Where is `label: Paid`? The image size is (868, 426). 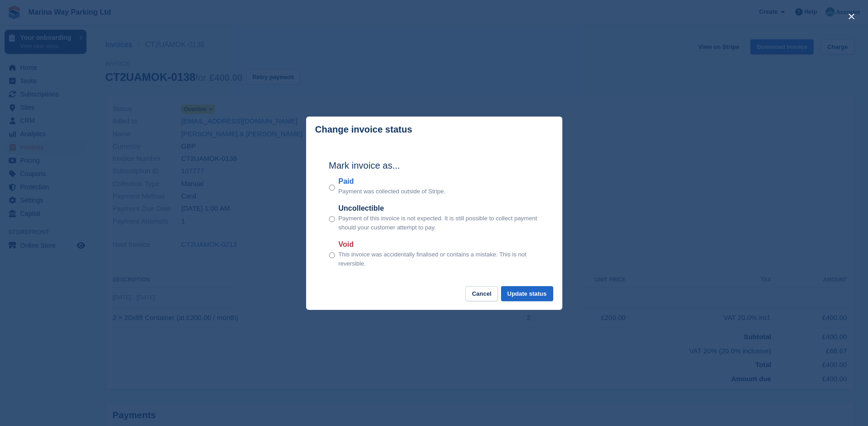 label: Paid is located at coordinates (392, 182).